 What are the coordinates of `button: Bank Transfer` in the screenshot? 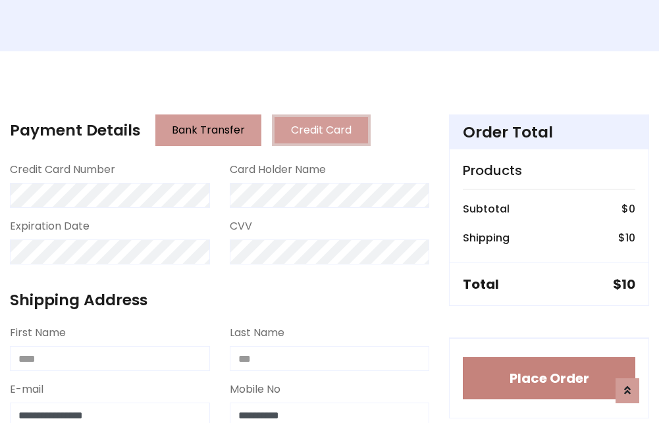 It's located at (208, 130).